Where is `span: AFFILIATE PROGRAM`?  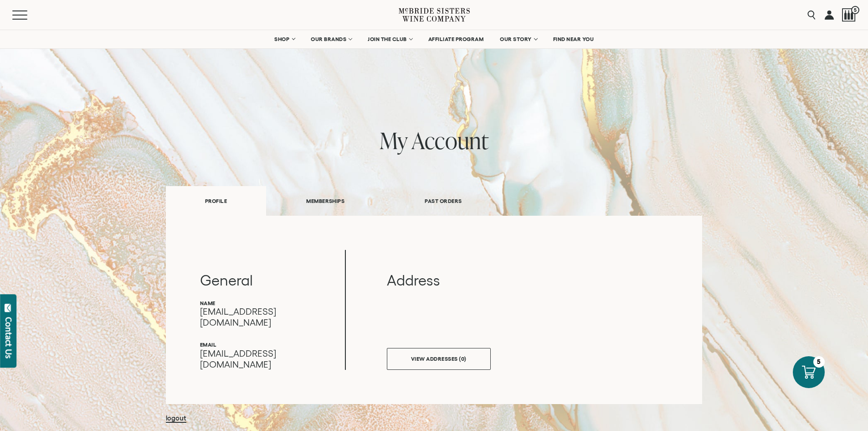 span: AFFILIATE PROGRAM is located at coordinates (456, 39).